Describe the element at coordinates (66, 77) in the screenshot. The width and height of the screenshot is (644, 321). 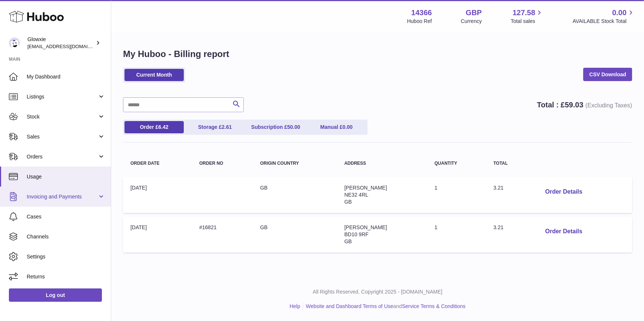
I see `span: My Dashboard` at that location.